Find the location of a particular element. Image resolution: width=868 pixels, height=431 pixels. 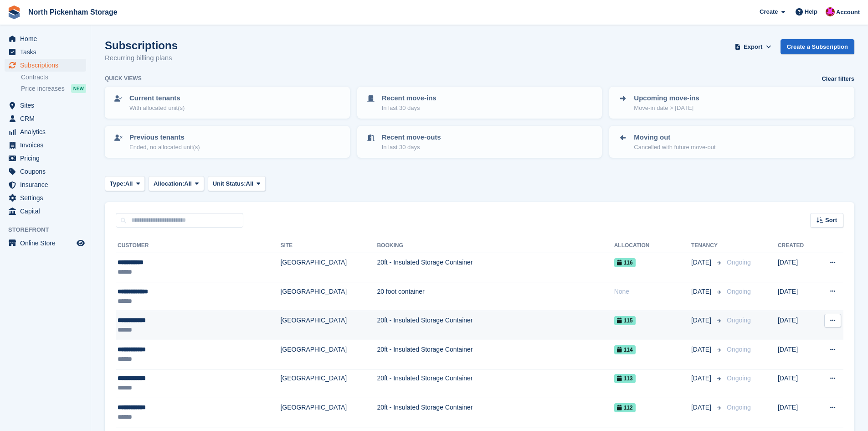

a: Clear filters is located at coordinates (838, 79).